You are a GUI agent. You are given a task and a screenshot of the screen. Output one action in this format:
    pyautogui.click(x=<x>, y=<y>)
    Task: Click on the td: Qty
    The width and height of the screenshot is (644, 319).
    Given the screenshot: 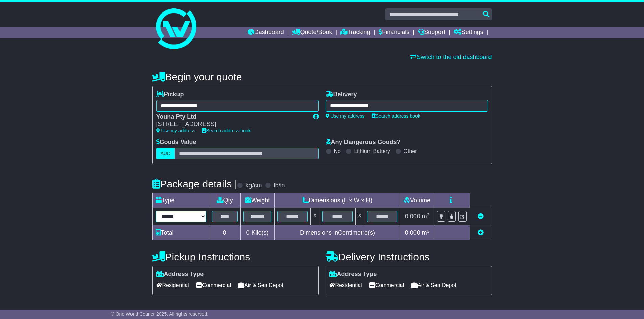 What is the action you would take?
    pyautogui.click(x=224, y=201)
    